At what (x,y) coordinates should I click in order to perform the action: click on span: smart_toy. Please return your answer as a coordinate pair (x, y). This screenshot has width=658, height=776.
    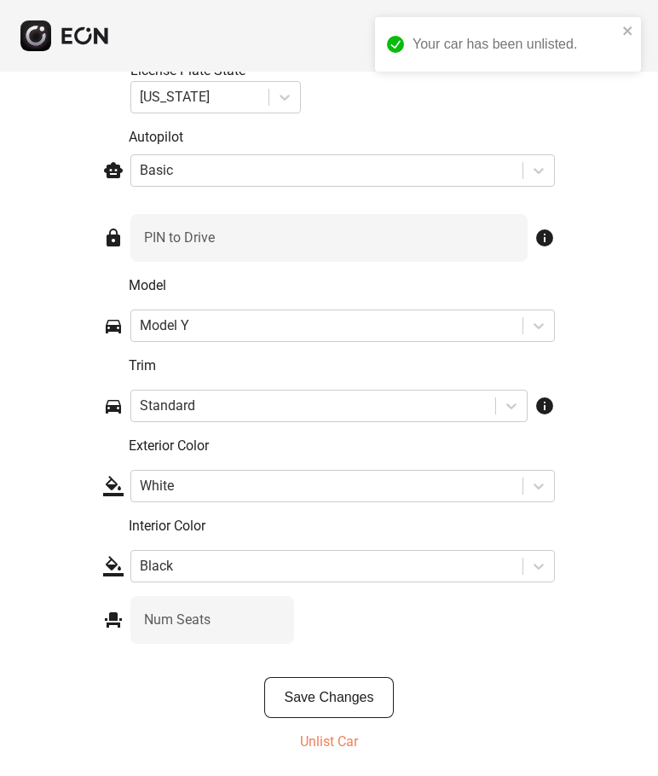
    Looking at the image, I should click on (113, 171).